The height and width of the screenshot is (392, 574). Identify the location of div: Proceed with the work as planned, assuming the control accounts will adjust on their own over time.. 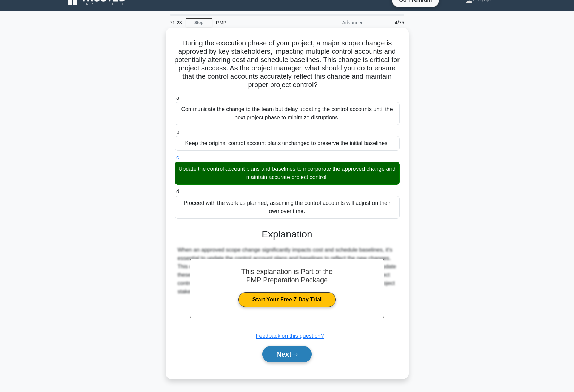
(287, 207).